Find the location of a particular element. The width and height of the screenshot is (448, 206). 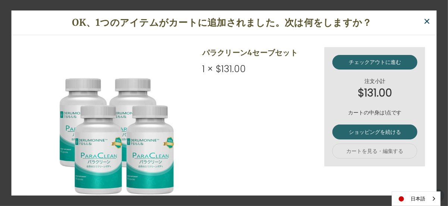

h1: OK、1つのアイテムがカートに追加されました。次は何をしますか？ is located at coordinates (222, 23).